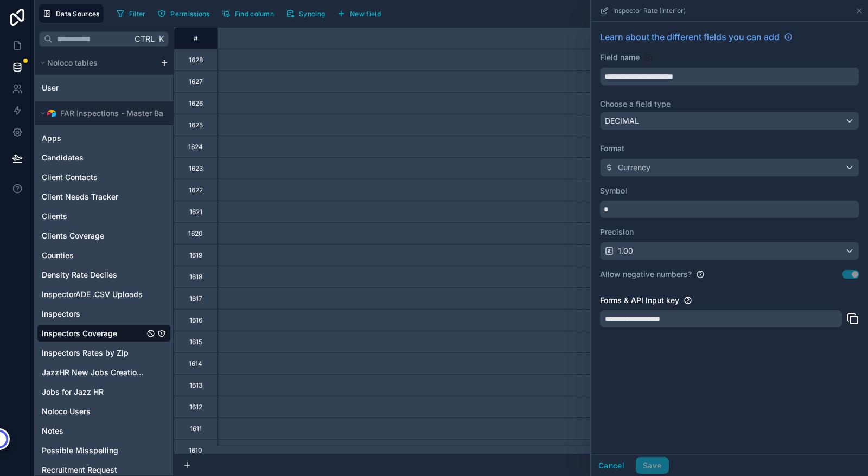 This screenshot has width=868, height=476. What do you see at coordinates (619, 57) in the screenshot?
I see `label: Field name` at bounding box center [619, 57].